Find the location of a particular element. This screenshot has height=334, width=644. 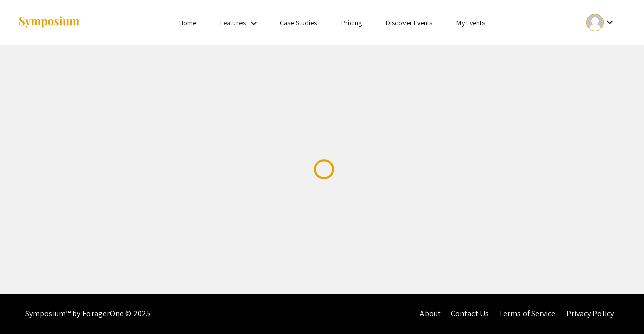

a: Privacy Policy is located at coordinates (589, 314).